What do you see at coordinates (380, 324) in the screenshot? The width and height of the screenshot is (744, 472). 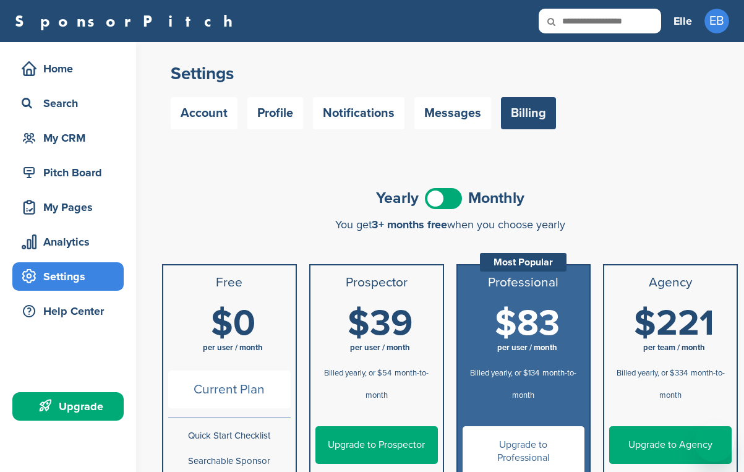 I see `span: $39` at bounding box center [380, 324].